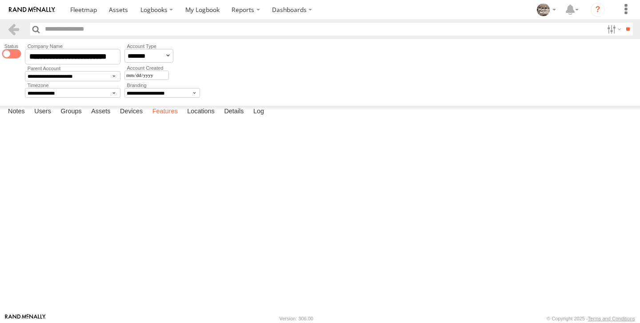  What do you see at coordinates (162, 85) in the screenshot?
I see `label: Branding` at bounding box center [162, 85].